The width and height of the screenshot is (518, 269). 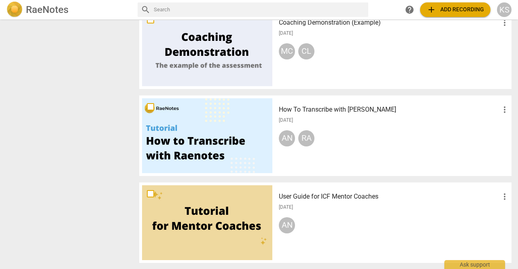 I want to click on h3: User Guide for ICF Mentor Coaches, so click(x=389, y=197).